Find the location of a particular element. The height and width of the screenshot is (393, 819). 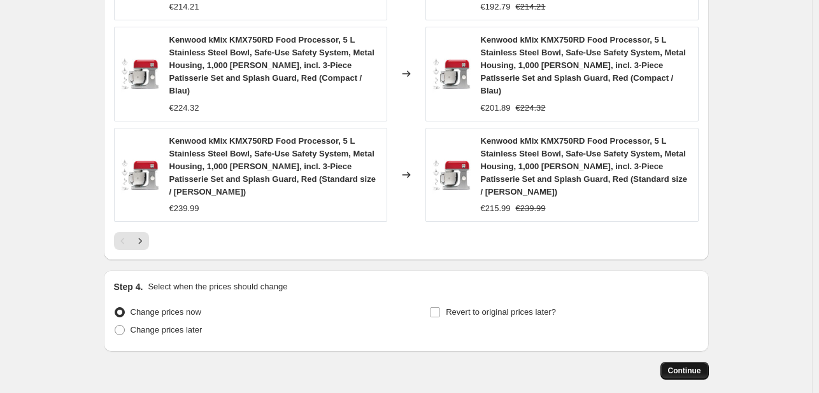

span: Continue is located at coordinates (684, 371).